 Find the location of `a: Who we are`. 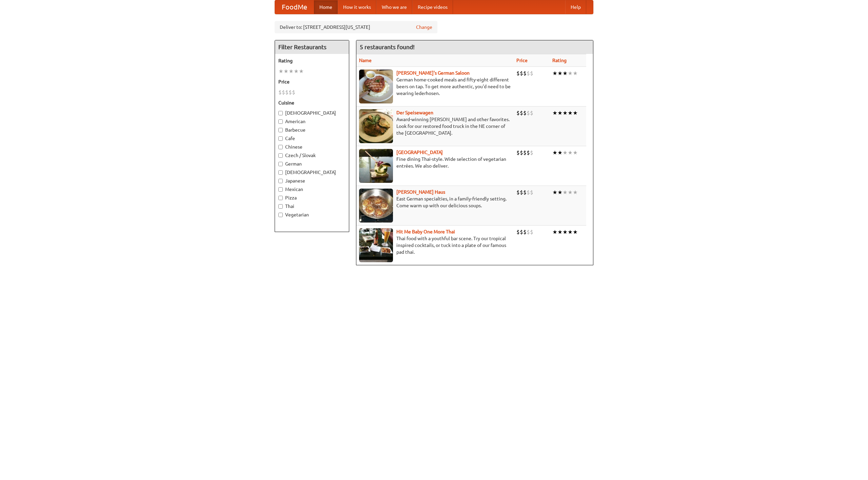

a: Who we are is located at coordinates (394, 7).